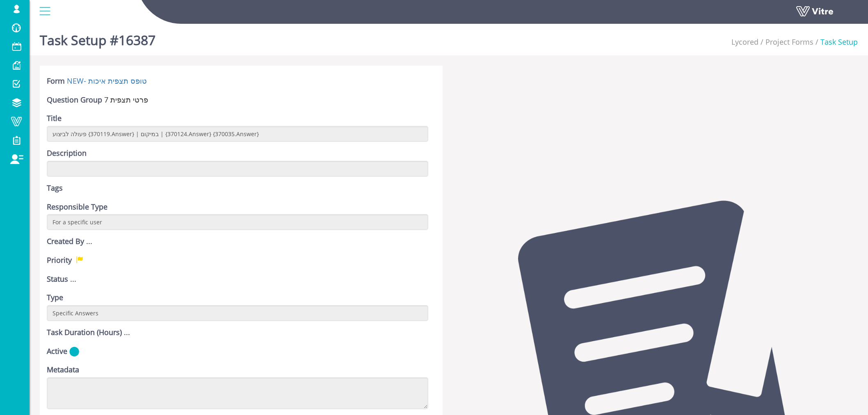  What do you see at coordinates (836, 42) in the screenshot?
I see `li: Task Setup` at bounding box center [836, 42].